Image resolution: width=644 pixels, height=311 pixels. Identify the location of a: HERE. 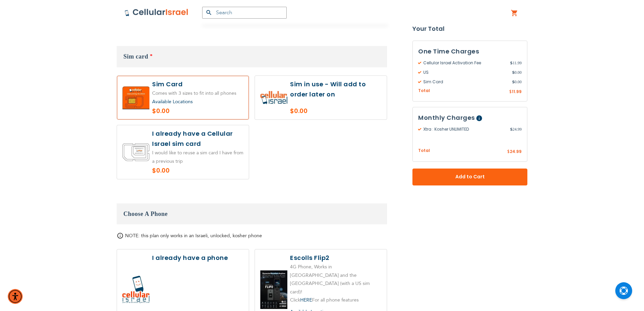
(306, 300).